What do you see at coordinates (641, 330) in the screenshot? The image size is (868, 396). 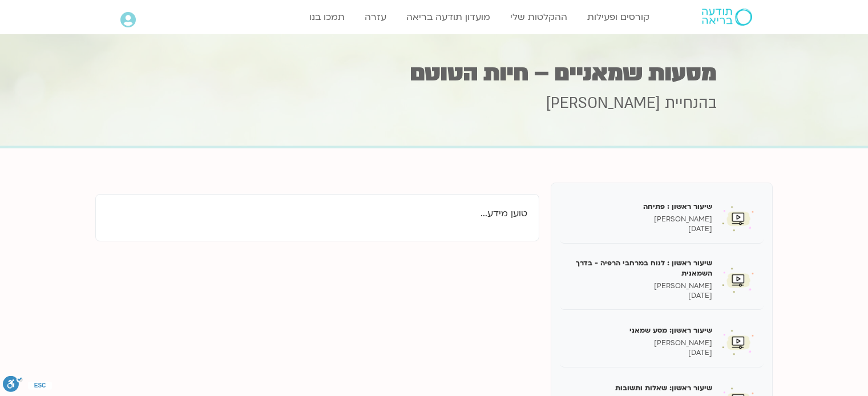 I see `h5: שיעור ראשון: מסע שמאני` at bounding box center [641, 330].